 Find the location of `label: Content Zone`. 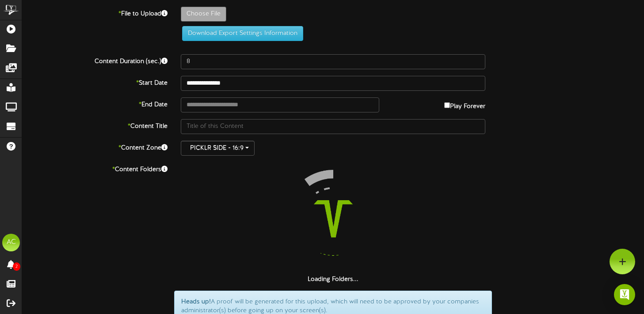

label: Content Zone is located at coordinates (94, 146).